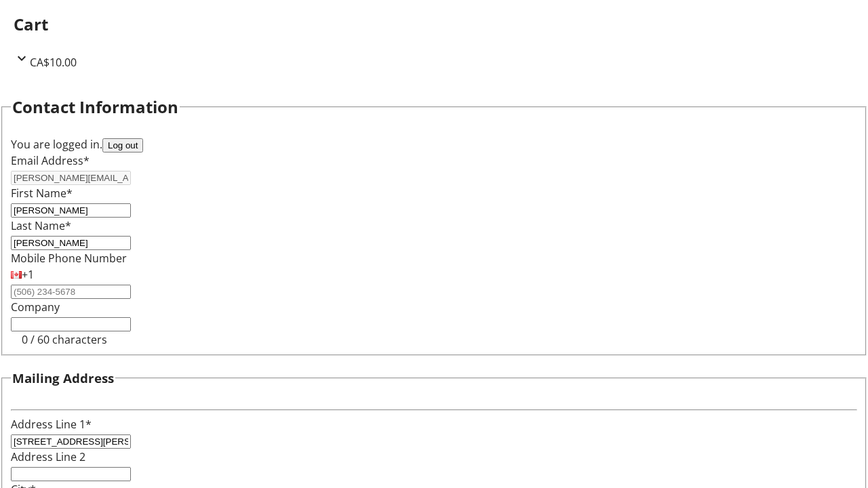 The height and width of the screenshot is (488, 868). I want to click on label: Address Line 1*, so click(51, 424).